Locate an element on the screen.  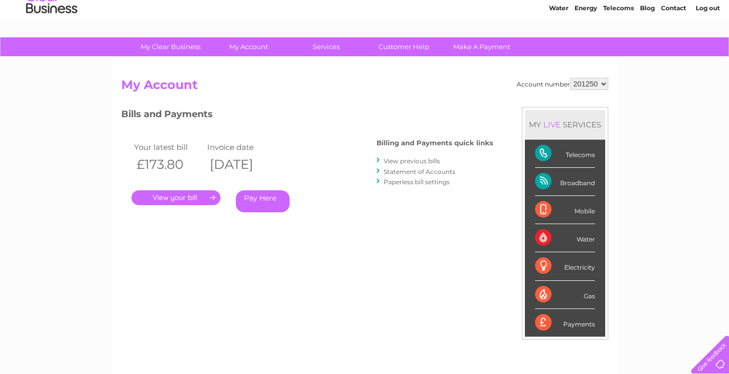
div: LIVE is located at coordinates (552, 124).